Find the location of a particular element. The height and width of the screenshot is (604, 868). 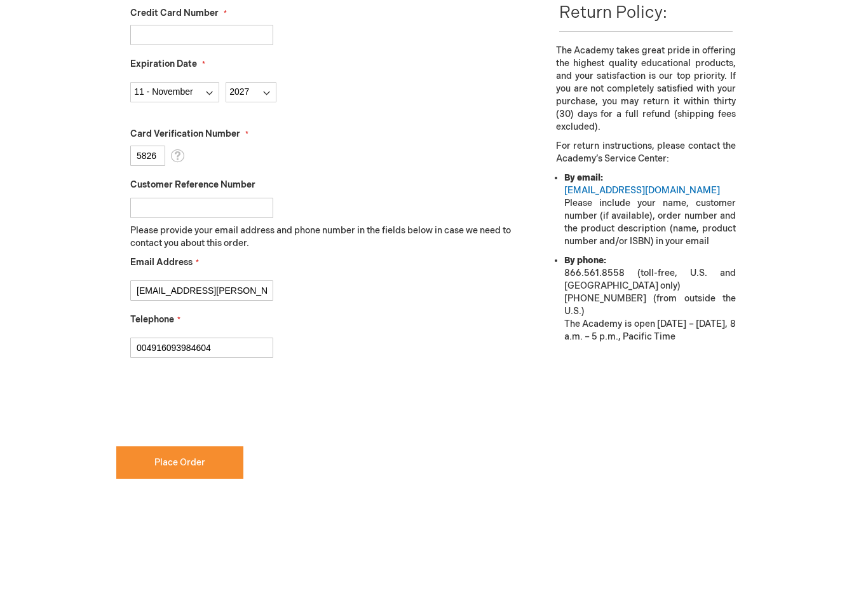

p: For return instructions, please contact the Academy’s Service Center: is located at coordinates (646, 153).